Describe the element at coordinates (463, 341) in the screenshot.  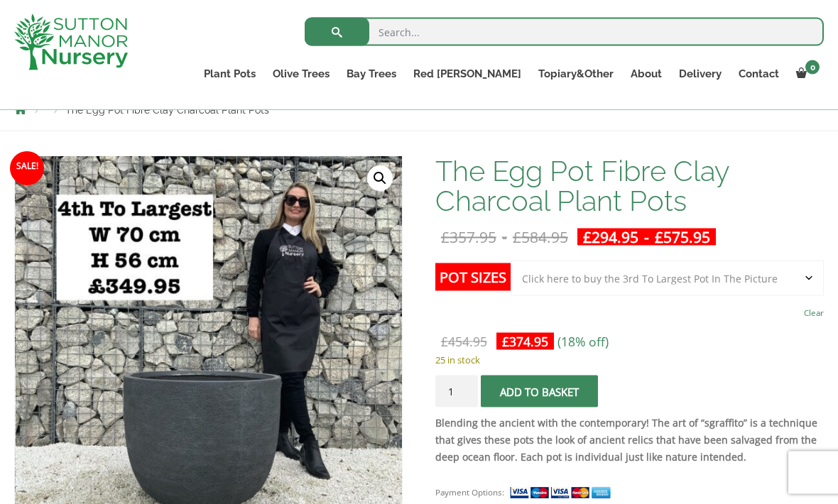
I see `bdi: 454.95` at that location.